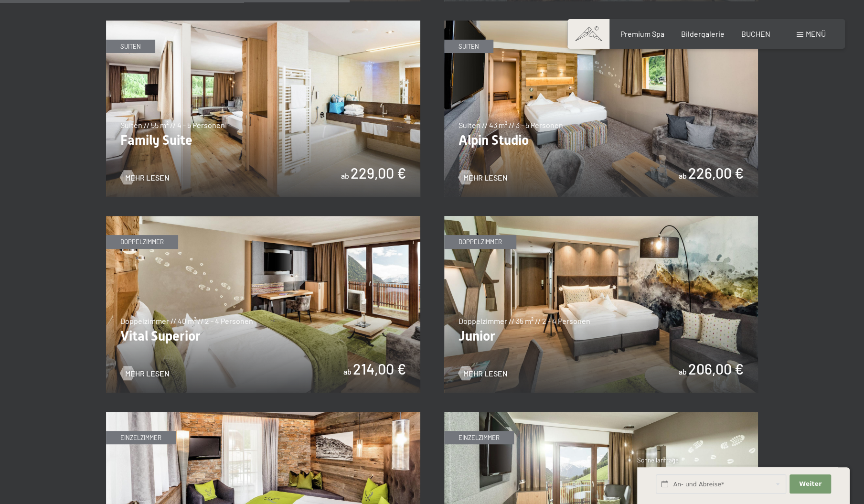 This screenshot has width=864, height=504. What do you see at coordinates (642, 33) in the screenshot?
I see `a: Premium Spa` at bounding box center [642, 33].